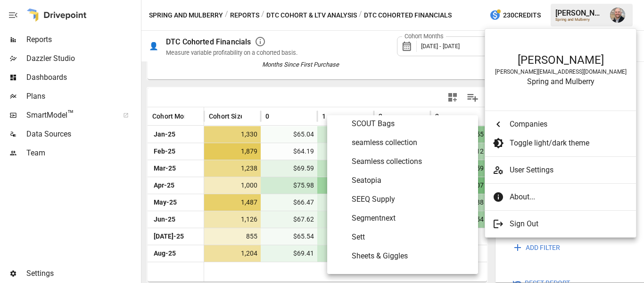 The width and height of the screenshot is (644, 283). Describe the element at coordinates (569, 124) in the screenshot. I see `span: Companies` at that location.